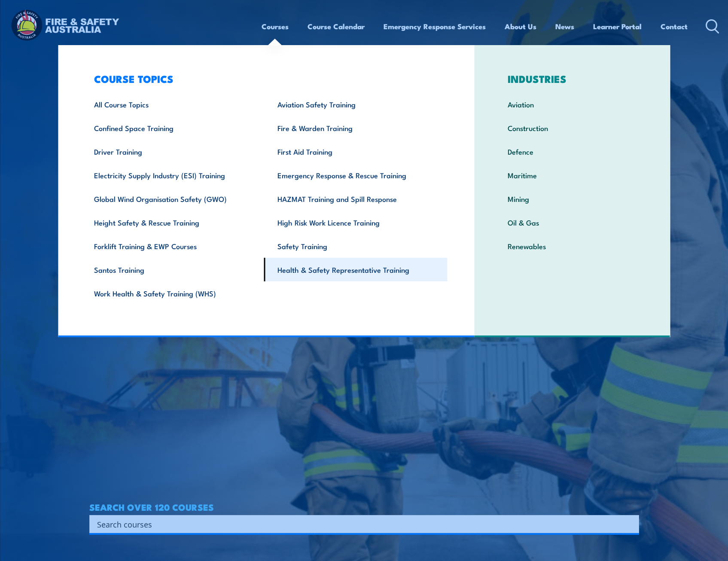  I want to click on a: Global Wind Organisation Safety (GWO), so click(173, 199).